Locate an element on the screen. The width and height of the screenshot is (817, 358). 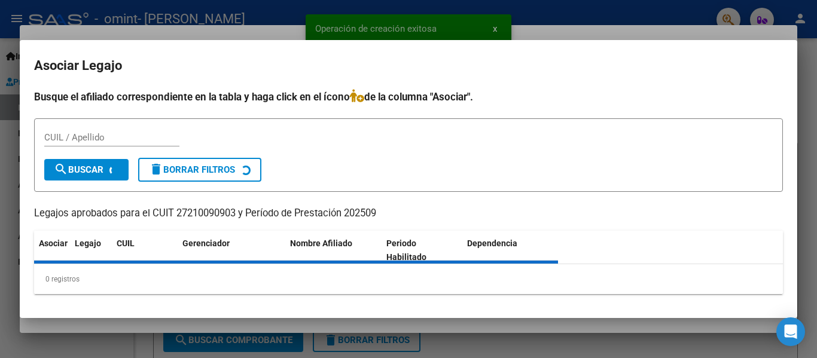
datatable-header-cell: Periodo Habilitado is located at coordinates (422, 251).